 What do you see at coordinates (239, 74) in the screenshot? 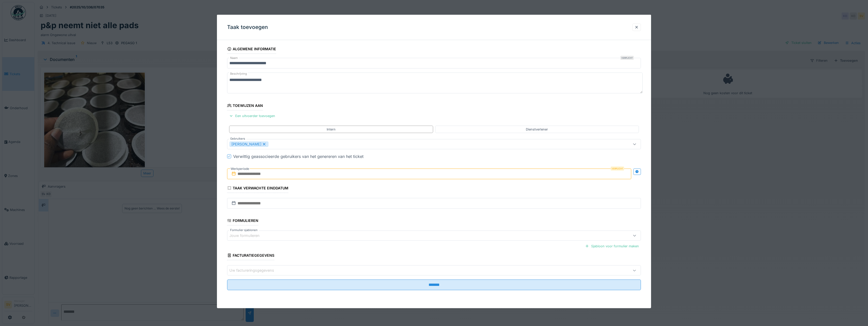
I see `label: Beschrijving` at bounding box center [239, 74].